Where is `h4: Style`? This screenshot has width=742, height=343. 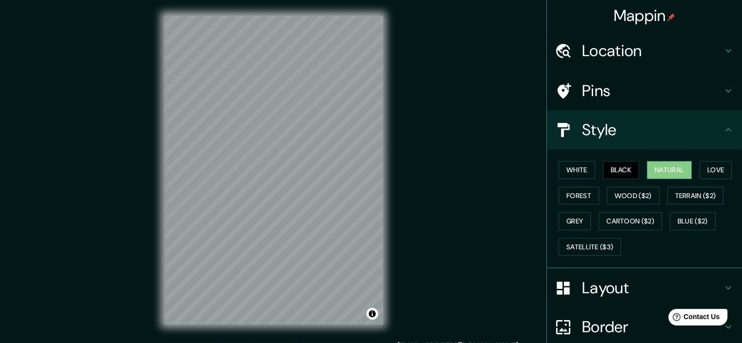
h4: Style is located at coordinates (652, 130).